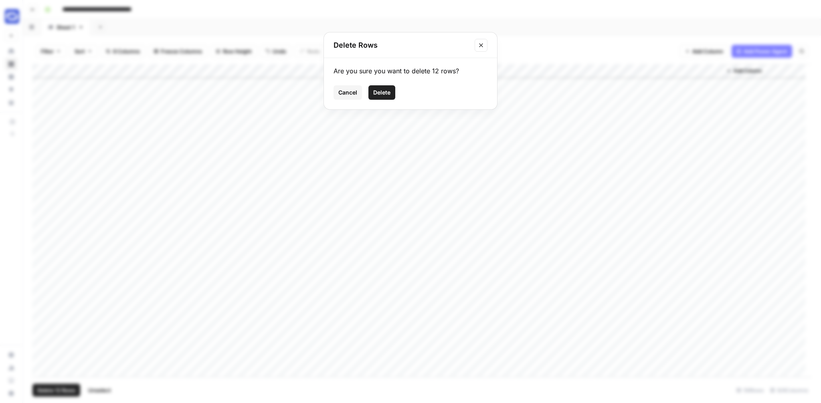  What do you see at coordinates (402, 45) in the screenshot?
I see `h2: Delete Rows` at bounding box center [402, 45].